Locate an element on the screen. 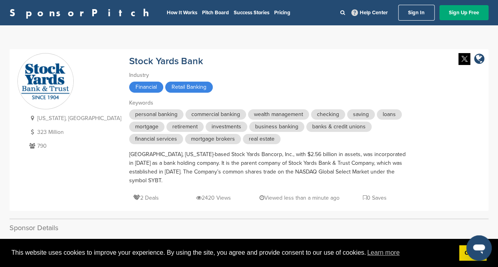 The image size is (498, 267). img: Sponsorpitch & Stock Yards Bank is located at coordinates (46, 81).